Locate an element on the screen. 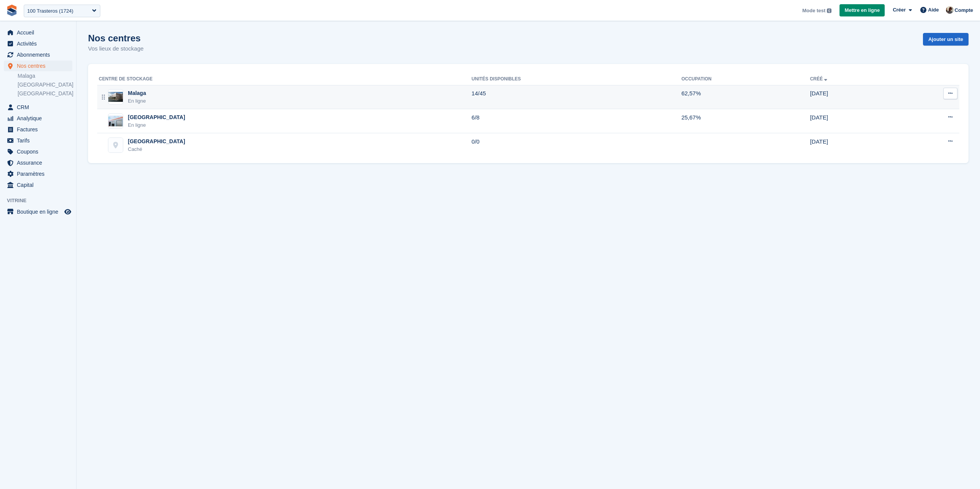 This screenshot has height=489, width=980. span: Abonnements is located at coordinates (40, 55).